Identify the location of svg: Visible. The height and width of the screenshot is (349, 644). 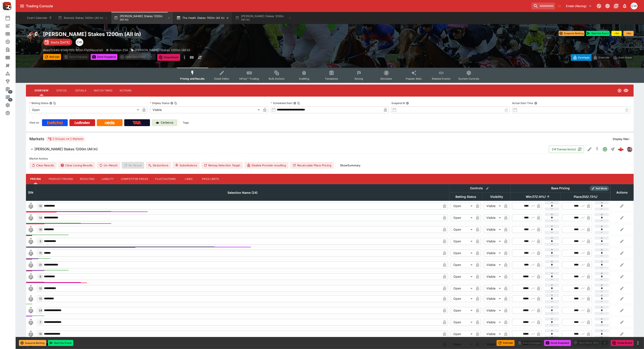
(626, 91).